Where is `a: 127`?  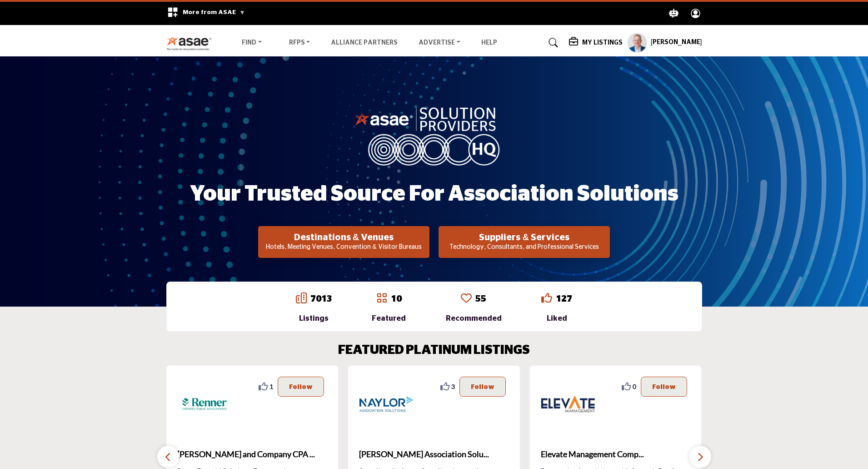 a: 127 is located at coordinates (564, 299).